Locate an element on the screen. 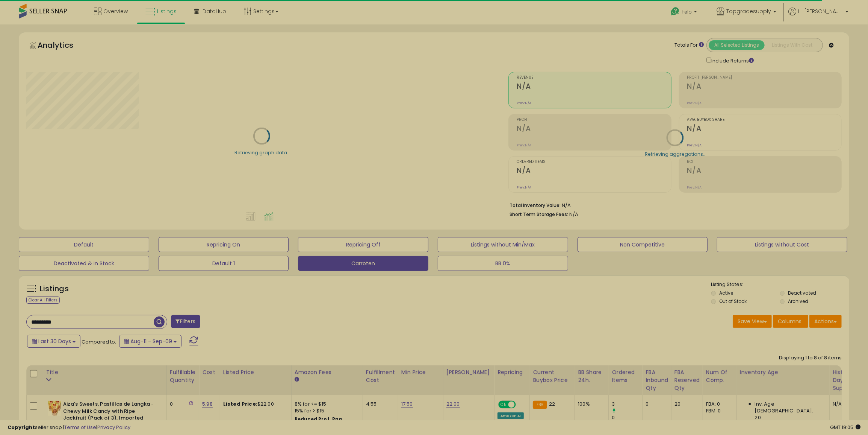 This screenshot has height=435, width=868. p: Listing States: is located at coordinates (781, 285).